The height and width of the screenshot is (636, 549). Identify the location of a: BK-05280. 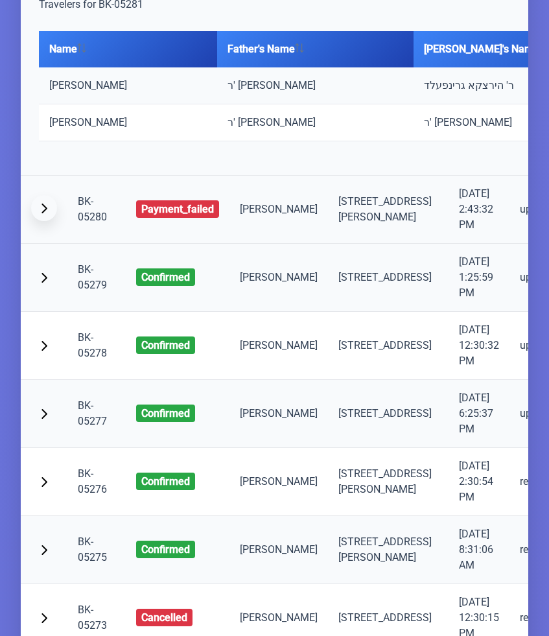
(92, 209).